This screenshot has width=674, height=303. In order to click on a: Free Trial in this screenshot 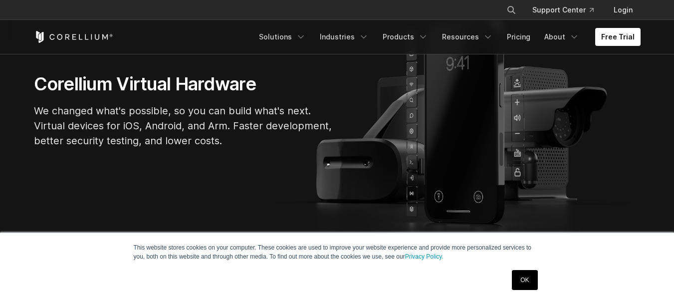, I will do `click(618, 37)`.